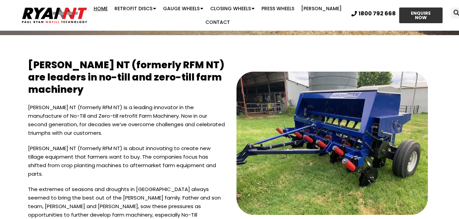  I want to click on a: Contact, so click(218, 22).